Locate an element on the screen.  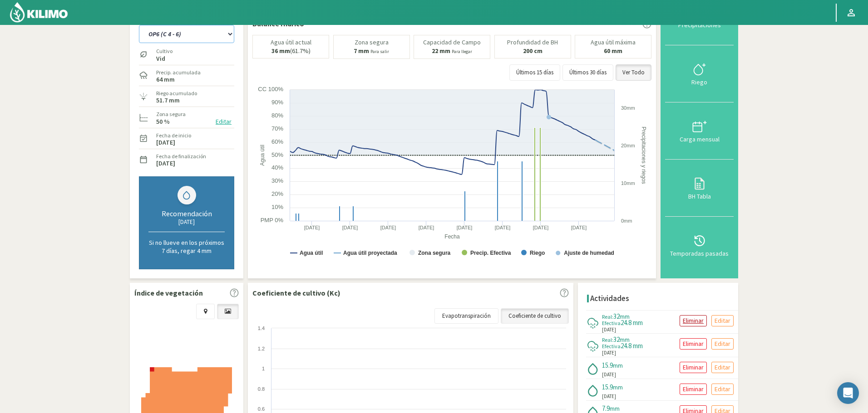
text: 40% is located at coordinates (277, 168).